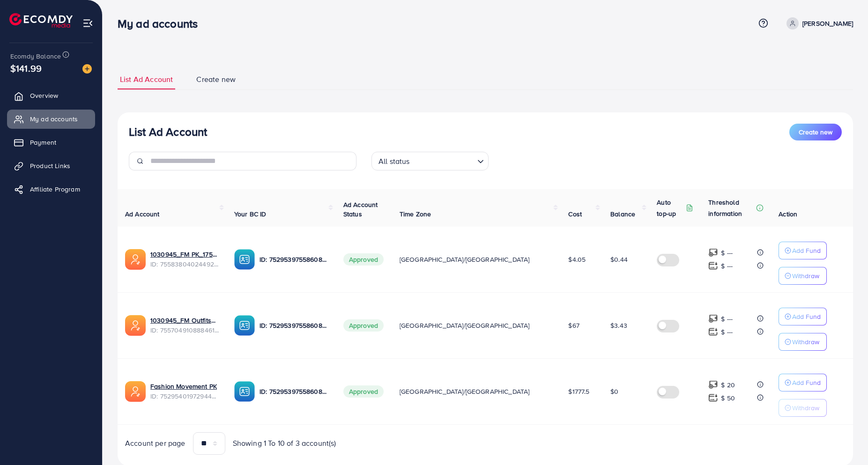 The height and width of the screenshot is (465, 868). Describe the element at coordinates (51, 119) in the screenshot. I see `a: My ad accounts` at that location.